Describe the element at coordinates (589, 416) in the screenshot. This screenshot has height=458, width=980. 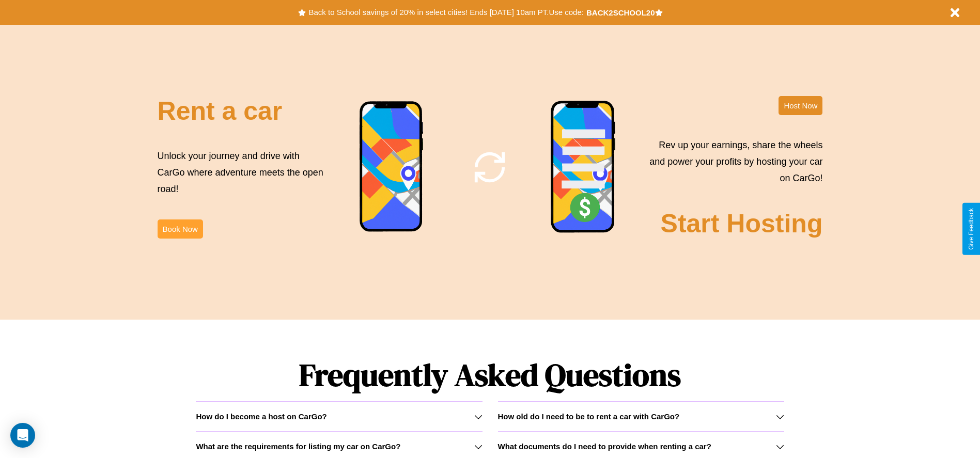
I see `h3: How old do I need to be to rent a car with CarGo?` at that location.